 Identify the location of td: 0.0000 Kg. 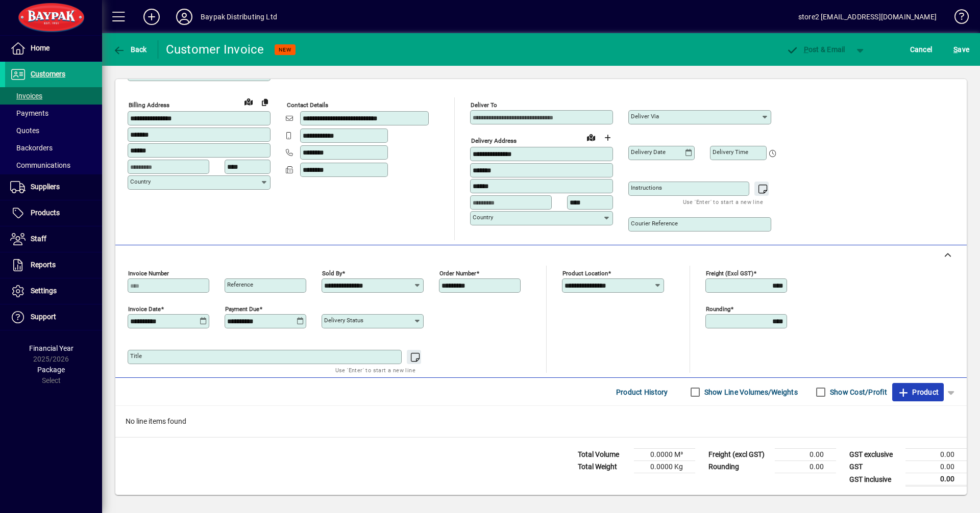
(665, 468).